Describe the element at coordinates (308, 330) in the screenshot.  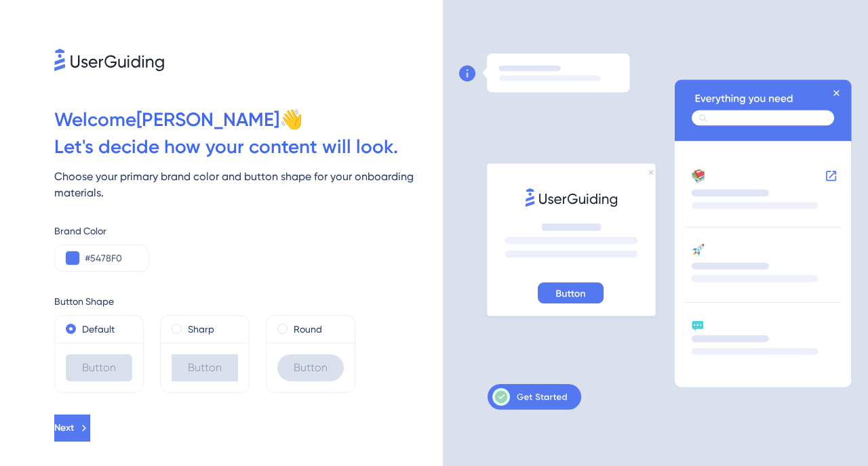
I see `label: Round` at that location.